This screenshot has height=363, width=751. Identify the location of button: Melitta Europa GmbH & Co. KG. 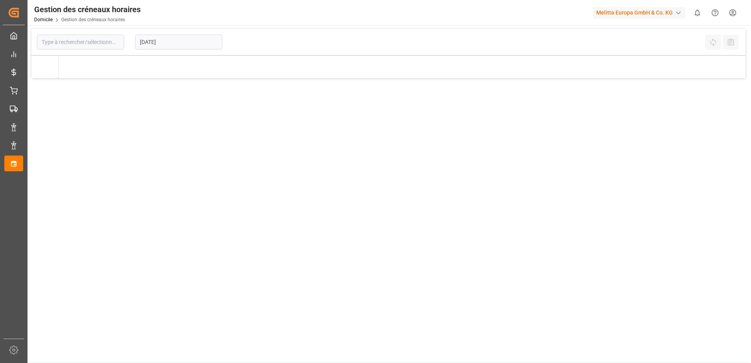
(640, 13).